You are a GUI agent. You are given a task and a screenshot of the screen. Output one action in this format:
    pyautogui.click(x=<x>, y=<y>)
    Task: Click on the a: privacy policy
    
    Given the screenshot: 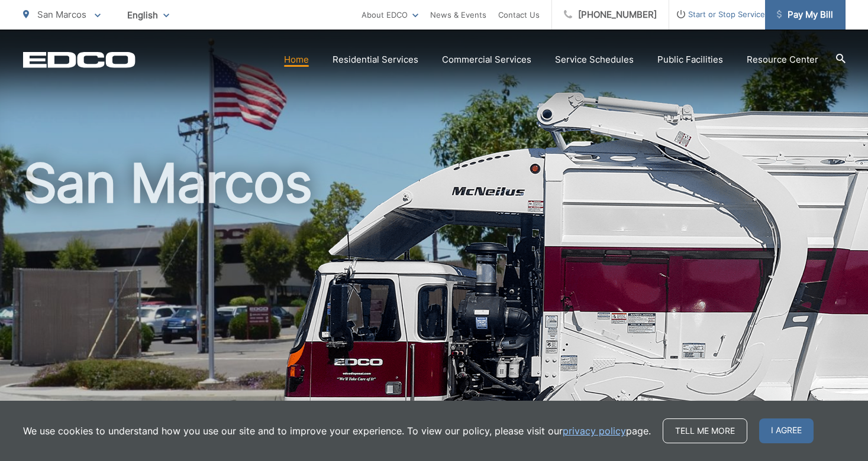 What is the action you would take?
    pyautogui.click(x=594, y=431)
    